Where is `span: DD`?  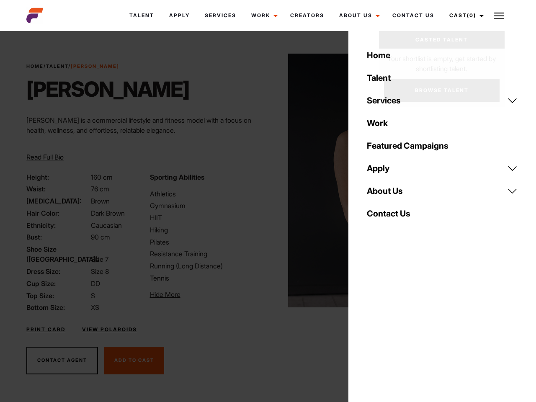 span: DD is located at coordinates (95, 284).